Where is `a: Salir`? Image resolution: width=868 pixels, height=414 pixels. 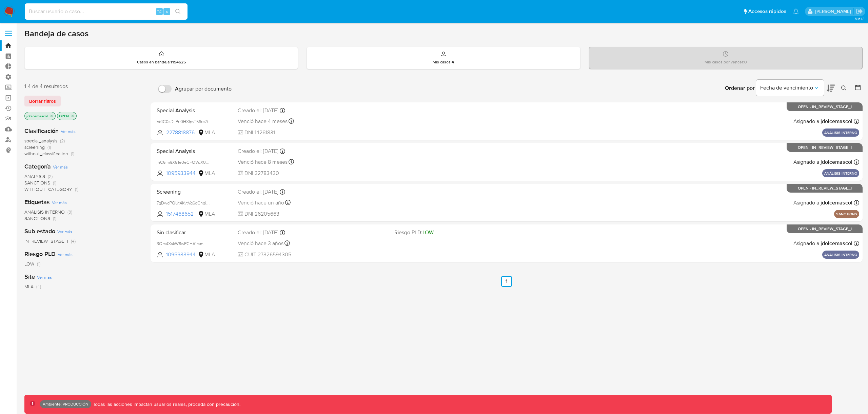 a: Salir is located at coordinates (859, 12).